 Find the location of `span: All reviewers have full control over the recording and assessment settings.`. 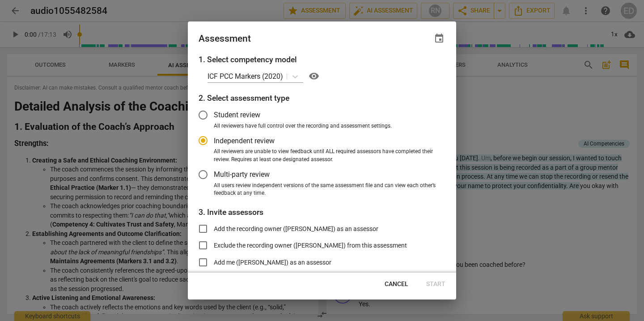

span: All reviewers have full control over the recording and assessment settings. is located at coordinates (302, 126).